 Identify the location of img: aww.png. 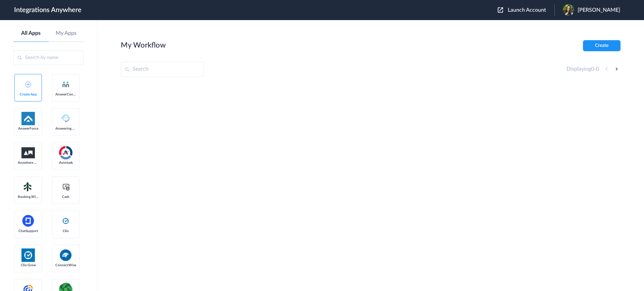
(28, 153).